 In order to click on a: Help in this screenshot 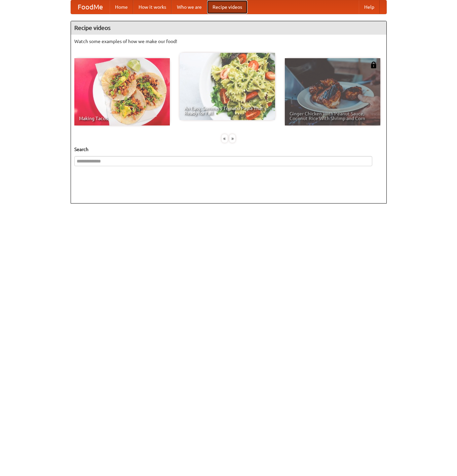, I will do `click(370, 7)`.